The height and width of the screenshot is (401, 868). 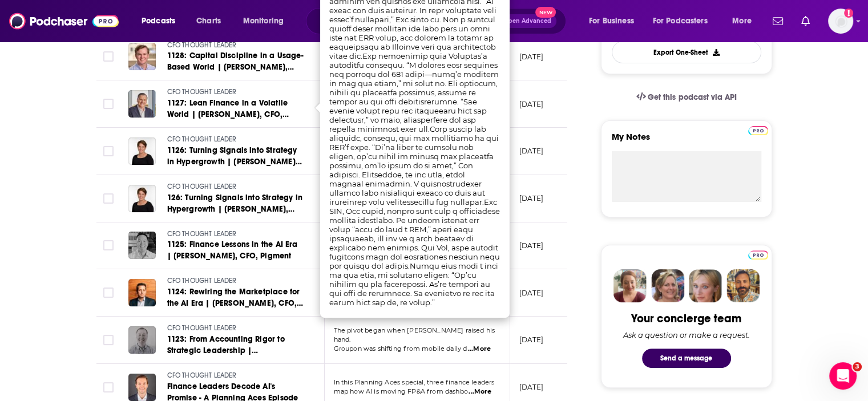 I want to click on span: Logged in as mindyn, so click(x=840, y=21).